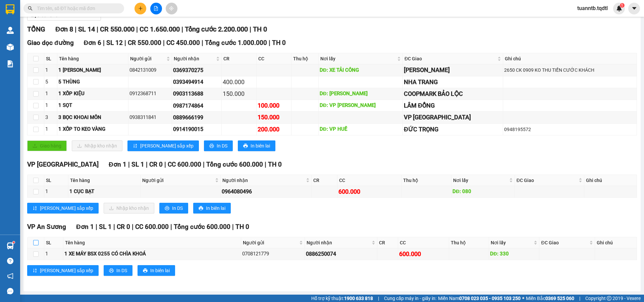 Image resolution: width=644 pixels, height=302 pixels. I want to click on span: Nơi lấy, so click(480, 180).